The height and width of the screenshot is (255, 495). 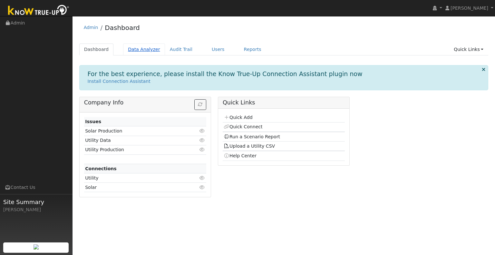 What do you see at coordinates (39, 11) in the screenshot?
I see `img: Know True-Up` at bounding box center [39, 11].